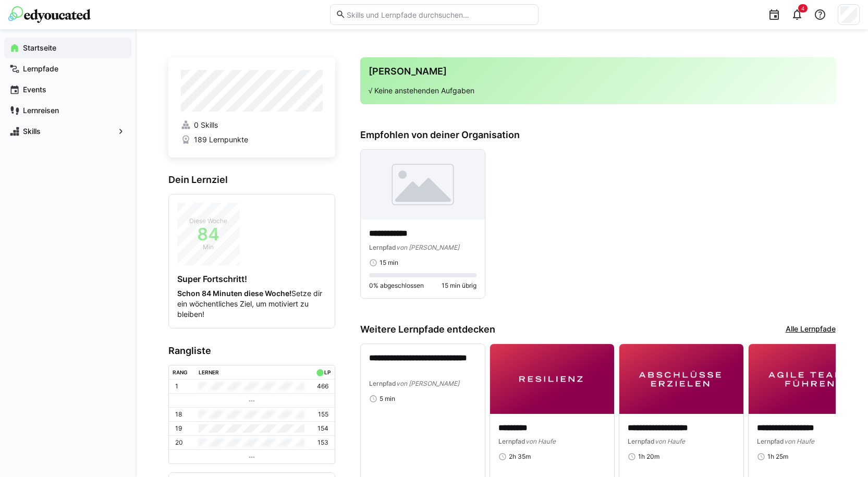 This screenshot has width=868, height=477. What do you see at coordinates (388, 263) in the screenshot?
I see `span: 15 min` at bounding box center [388, 263].